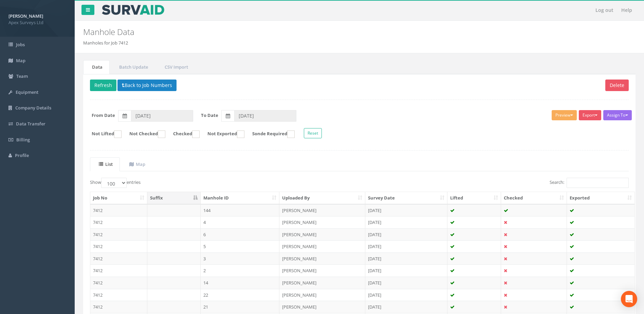 The width and height of the screenshot is (644, 314). What do you see at coordinates (240, 270) in the screenshot?
I see `td: 2` at bounding box center [240, 270].